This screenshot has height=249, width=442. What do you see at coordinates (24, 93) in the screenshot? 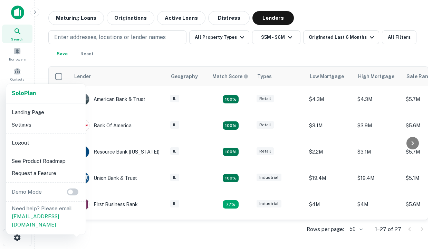
I see `strong: Solo Plan` at bounding box center [24, 93].